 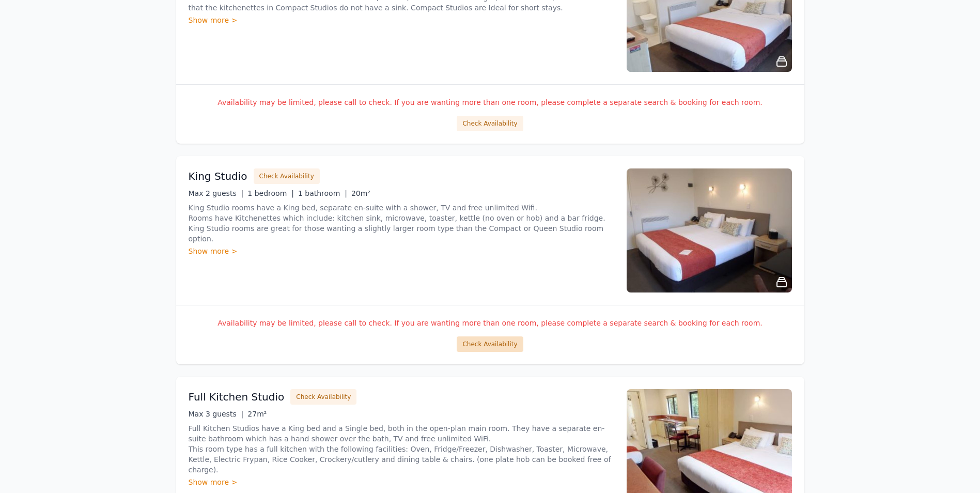 What do you see at coordinates (271, 193) in the screenshot?
I see `span: 1 bedroom |` at bounding box center [271, 193].